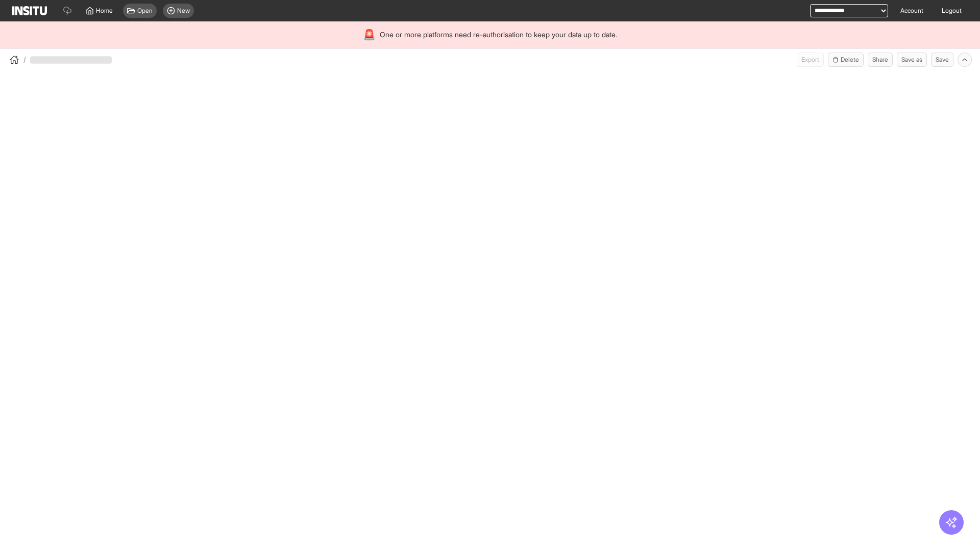  What do you see at coordinates (104, 11) in the screenshot?
I see `span: Home` at bounding box center [104, 11].